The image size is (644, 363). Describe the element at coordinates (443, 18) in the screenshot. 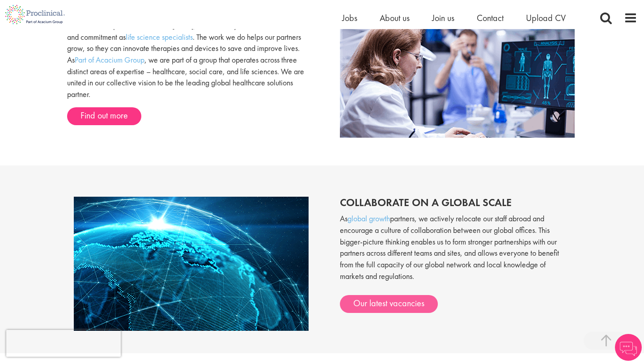

I see `span: Join us` at that location.